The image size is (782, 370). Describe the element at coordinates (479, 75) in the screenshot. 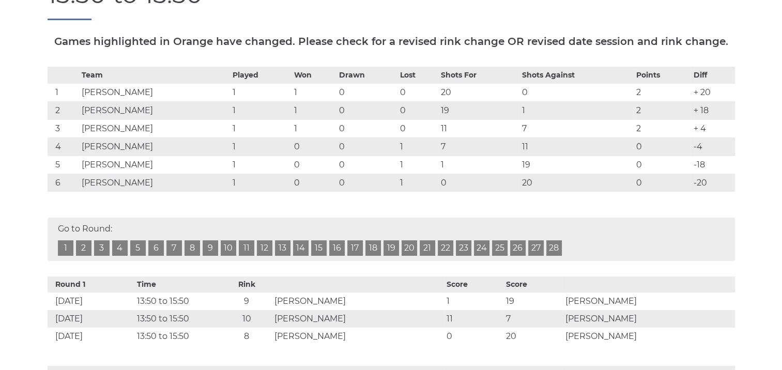

I see `th: Shots For` at that location.